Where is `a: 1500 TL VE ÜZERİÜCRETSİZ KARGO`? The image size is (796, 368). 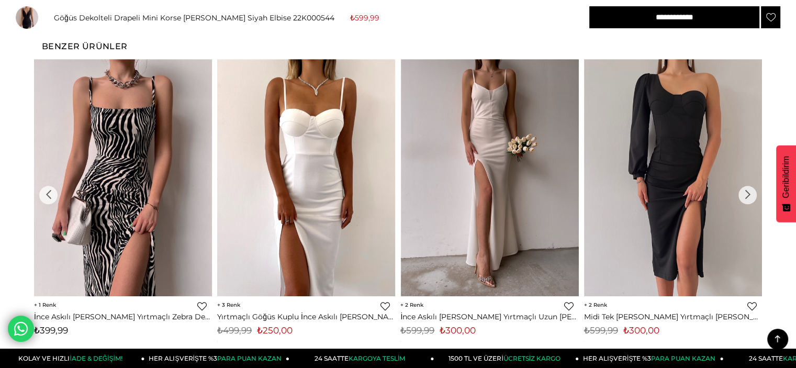
a: 1500 TL VE ÜZERİÜCRETSİZ KARGO is located at coordinates (506, 358).